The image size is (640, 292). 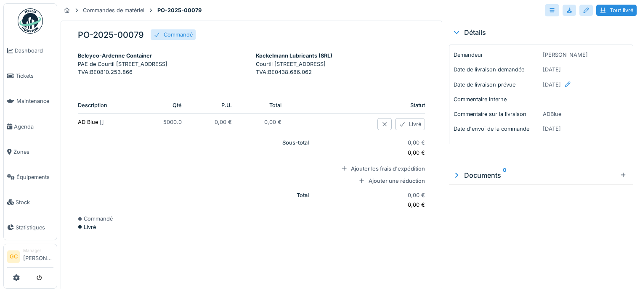 I want to click on p: TVA : BE0810.253.866, so click(x=162, y=72).